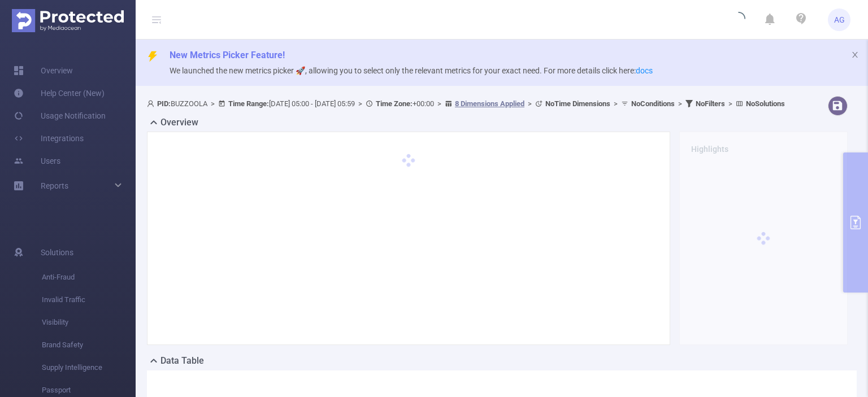 The width and height of the screenshot is (868, 397). What do you see at coordinates (182, 361) in the screenshot?
I see `h2: Data Table` at bounding box center [182, 361].